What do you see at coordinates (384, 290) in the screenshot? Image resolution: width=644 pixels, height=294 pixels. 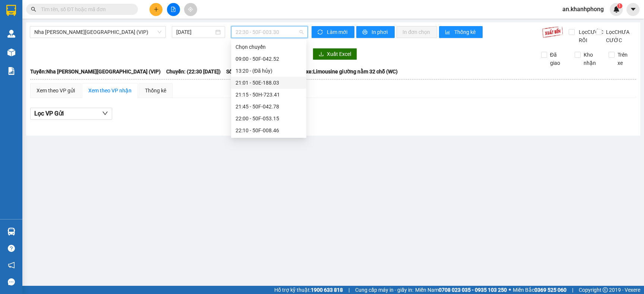 I see `span: Cung cấp máy in - giấy in:` at bounding box center [384, 290].